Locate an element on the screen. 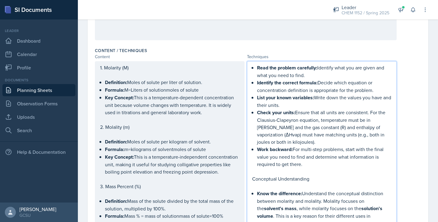  p: This is a temperature-independent concentration unit, making it useful for studying colligative p... is located at coordinates (172, 164).